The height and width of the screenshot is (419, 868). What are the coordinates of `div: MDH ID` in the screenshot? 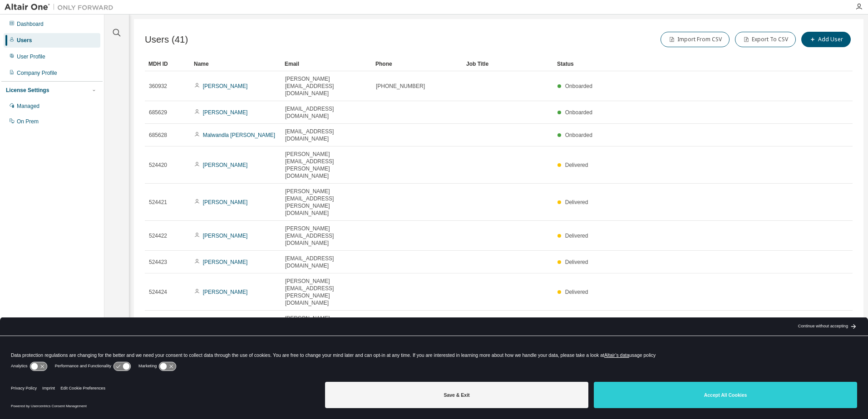 It's located at (167, 64).